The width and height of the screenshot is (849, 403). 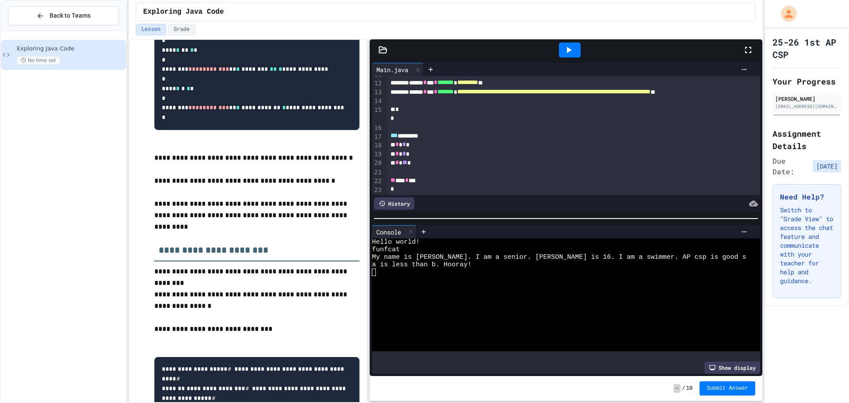 I want to click on button: Lesson, so click(x=151, y=30).